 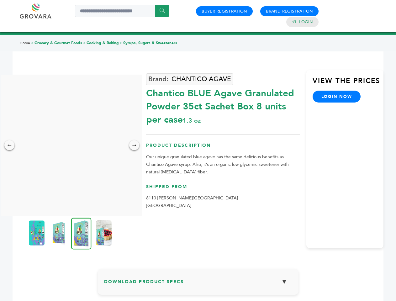 I want to click on h3: Shipped From, so click(x=223, y=189).